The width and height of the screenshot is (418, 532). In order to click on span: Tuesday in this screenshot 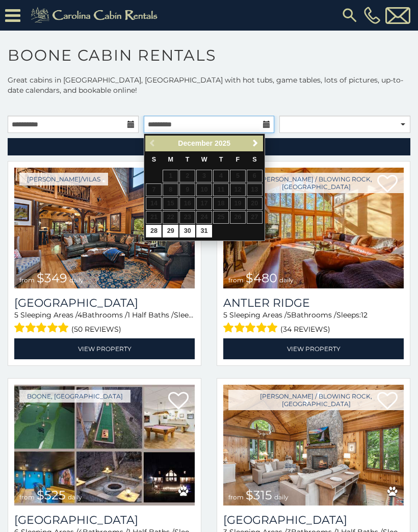, I will do `click(187, 159)`.